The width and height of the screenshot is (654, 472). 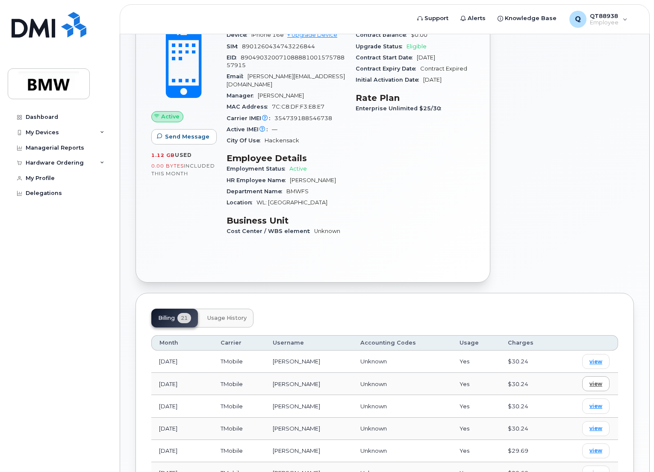 What do you see at coordinates (168, 166) in the screenshot?
I see `span: 0.00 Bytes` at bounding box center [168, 166].